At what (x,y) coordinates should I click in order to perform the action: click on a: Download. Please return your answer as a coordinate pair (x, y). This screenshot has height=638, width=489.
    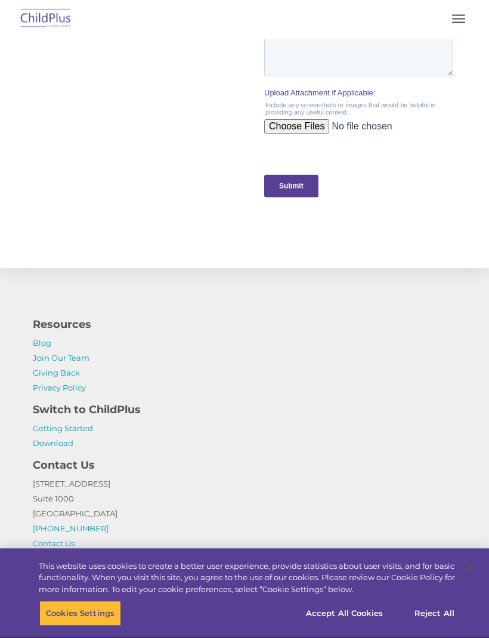
    Looking at the image, I should click on (53, 443).